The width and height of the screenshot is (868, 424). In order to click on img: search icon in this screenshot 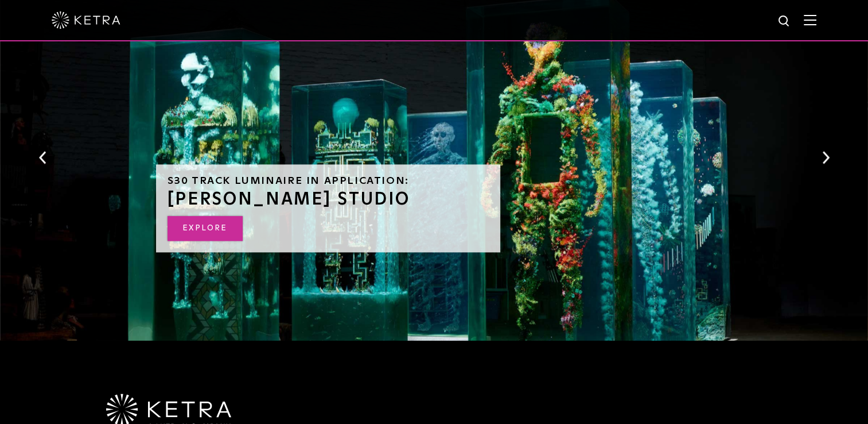, I will do `click(784, 22)`.